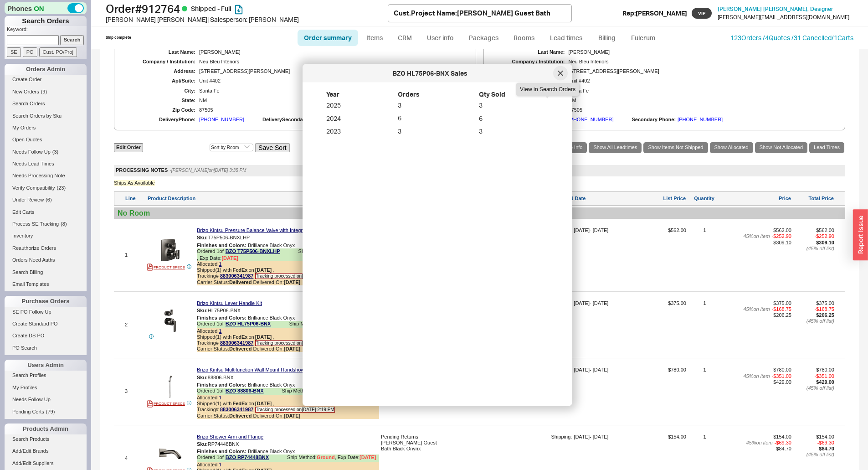 The width and height of the screenshot is (868, 470). Describe the element at coordinates (62, 188) in the screenshot. I see `span: ( 23 )` at that location.